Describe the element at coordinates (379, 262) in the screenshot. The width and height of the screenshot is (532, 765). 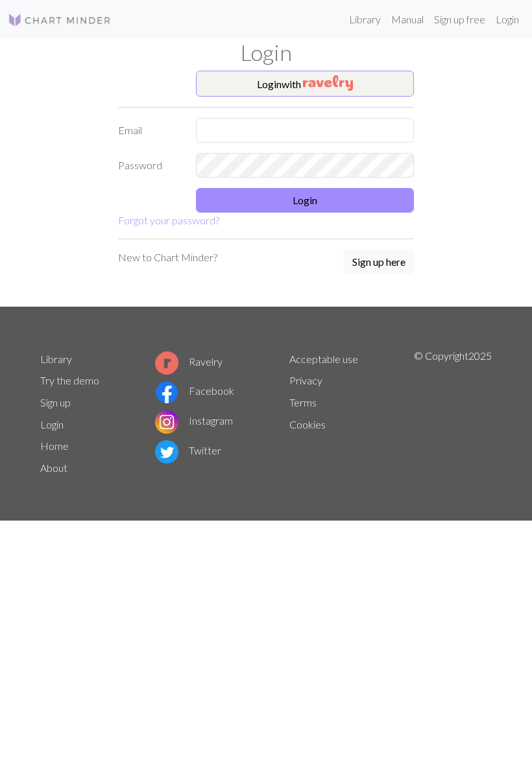
I see `a: Sign up here` at that location.